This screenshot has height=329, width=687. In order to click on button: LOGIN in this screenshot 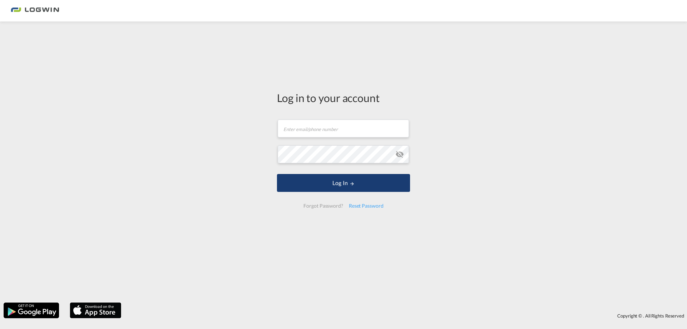, I will do `click(344, 183)`.